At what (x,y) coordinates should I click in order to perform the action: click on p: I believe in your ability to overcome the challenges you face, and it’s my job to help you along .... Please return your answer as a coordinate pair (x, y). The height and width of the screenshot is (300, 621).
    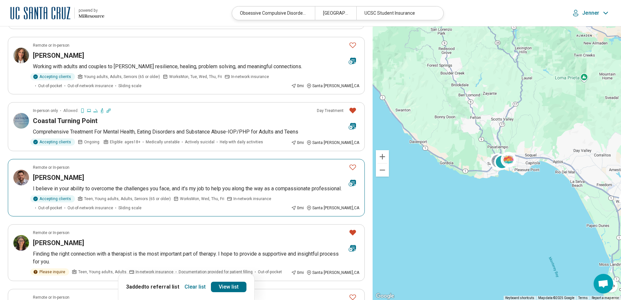
    Looking at the image, I should click on (196, 189).